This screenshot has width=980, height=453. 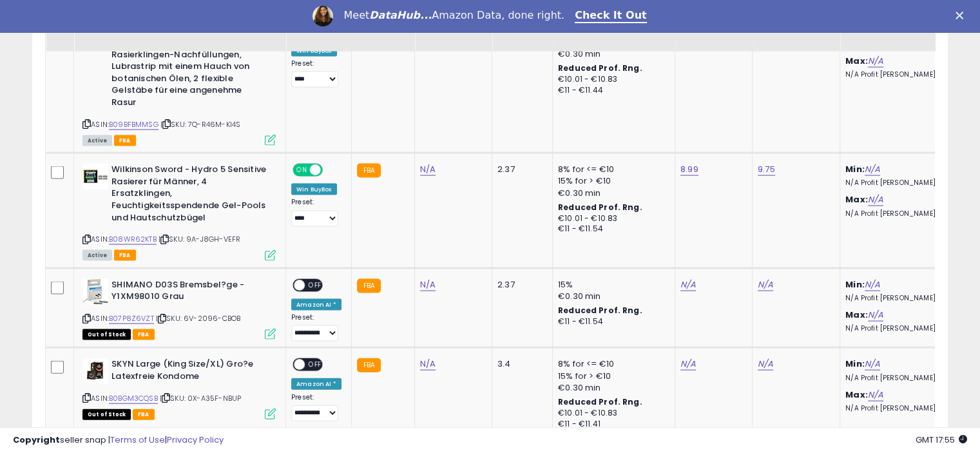 What do you see at coordinates (901, 26) in the screenshot?
I see `th: The percentage added to the cost of goods (COGS) that forms the calculator for Min & Max prices.` at bounding box center [901, 26].